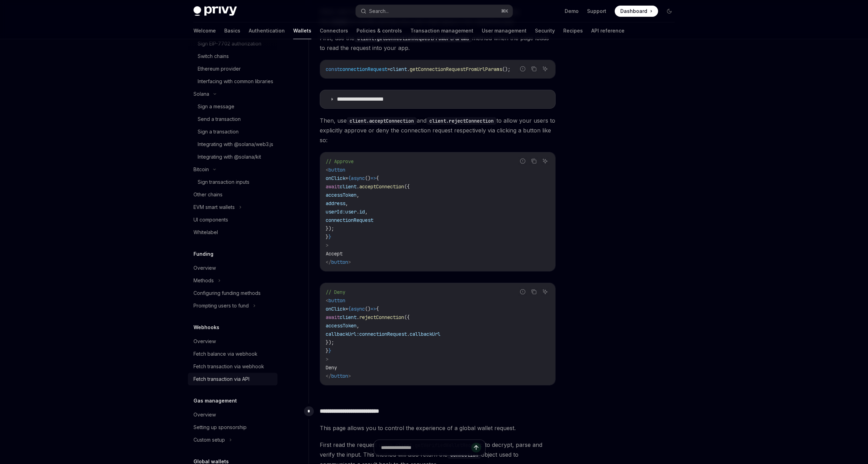 The width and height of the screenshot is (868, 464). I want to click on a: Demo, so click(572, 11).